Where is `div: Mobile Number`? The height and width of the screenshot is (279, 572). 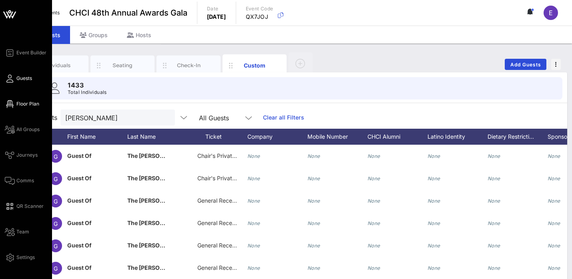 div: Mobile Number is located at coordinates (338, 137).